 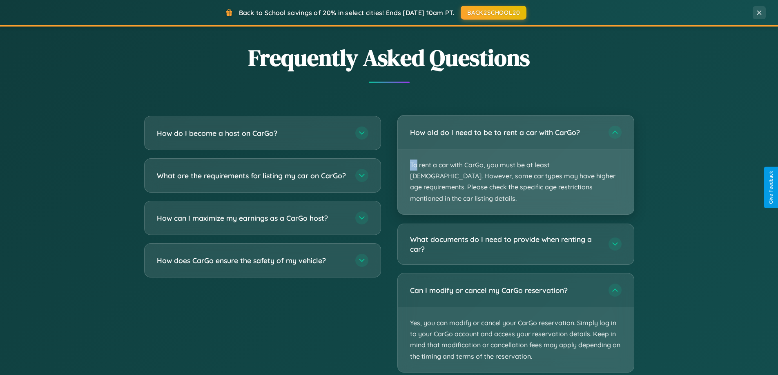 I want to click on p: Yes, you can modify or cancel your CarGo reservation. Simply log in to your CarGo account and acc..., so click(x=516, y=340).